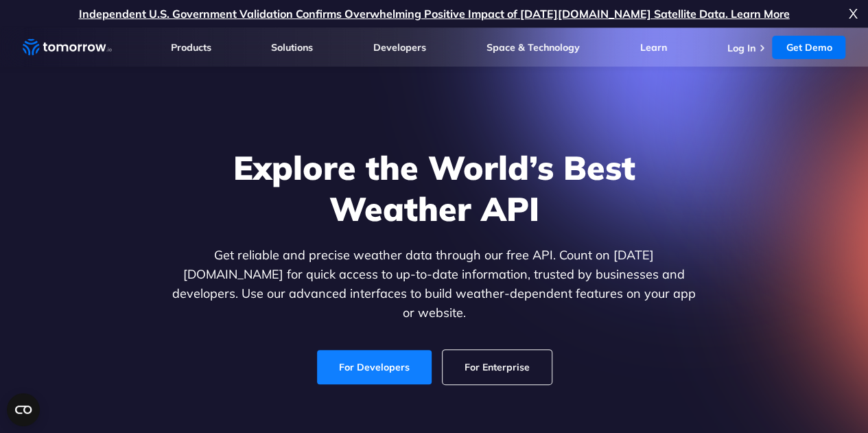 This screenshot has width=868, height=433. I want to click on a: Get Demo, so click(808, 48).